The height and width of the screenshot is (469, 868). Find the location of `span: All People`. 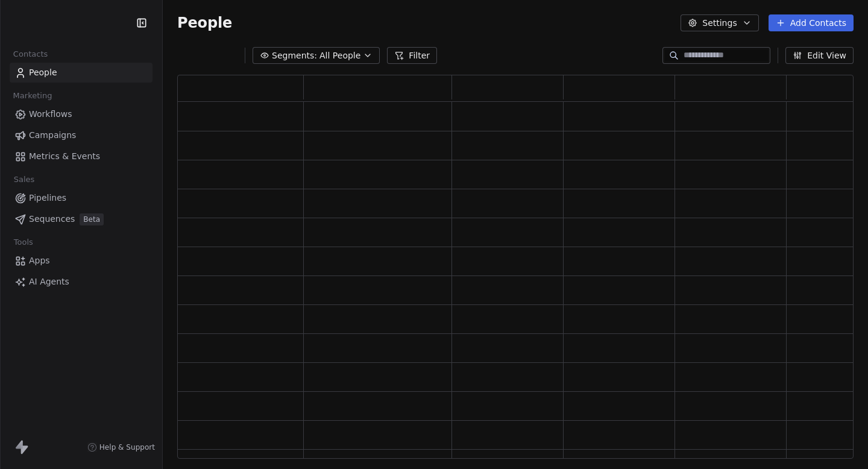

span: All People is located at coordinates (340, 55).